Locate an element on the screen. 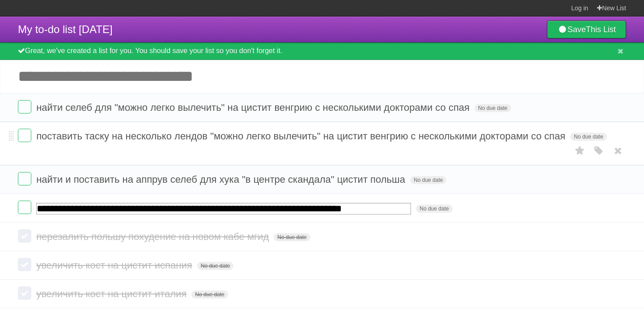 This screenshot has height=311, width=644. span: перезалить польшу похудение на новом кабе мгид is located at coordinates (153, 237).